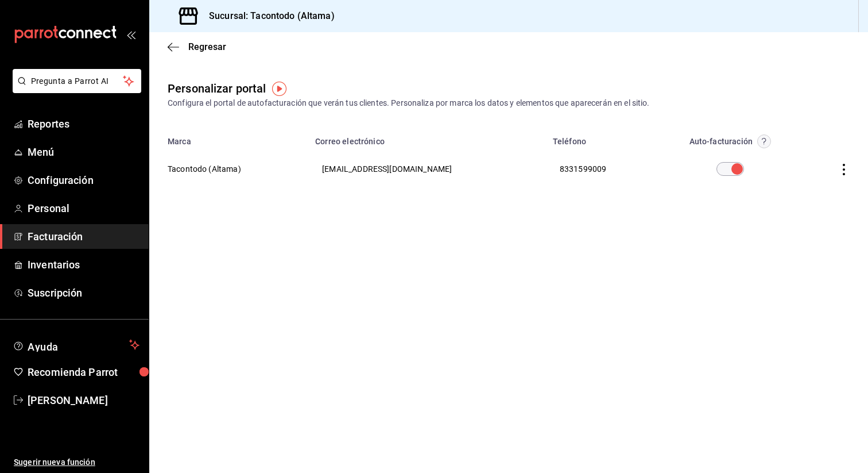  Describe the element at coordinates (208, 47) in the screenshot. I see `span: Regresar` at that location.